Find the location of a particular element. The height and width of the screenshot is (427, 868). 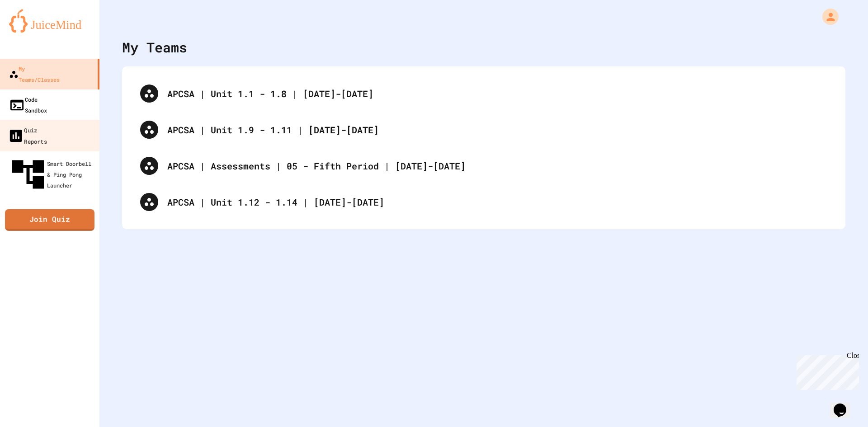

div: My Teams is located at coordinates (155, 47).